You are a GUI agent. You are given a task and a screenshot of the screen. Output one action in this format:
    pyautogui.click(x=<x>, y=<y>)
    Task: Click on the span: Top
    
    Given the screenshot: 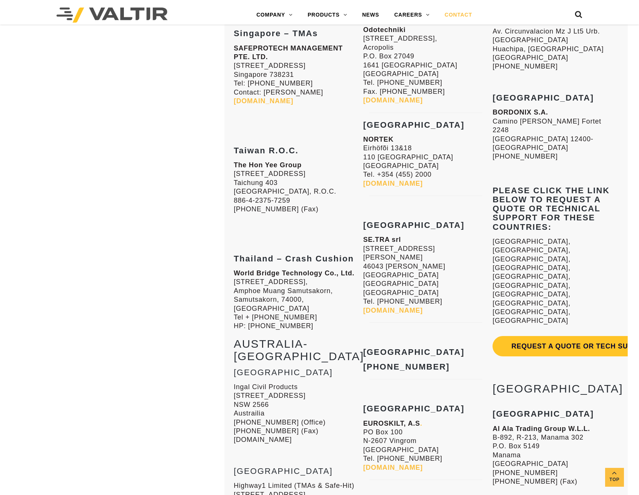 What is the action you would take?
    pyautogui.click(x=615, y=479)
    